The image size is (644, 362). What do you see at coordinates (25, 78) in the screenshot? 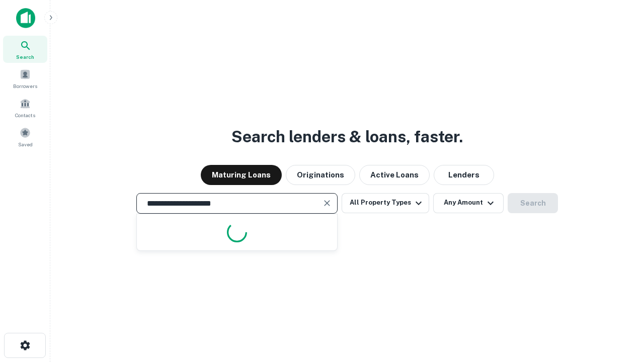
I see `div: Borrowers` at bounding box center [25, 78].